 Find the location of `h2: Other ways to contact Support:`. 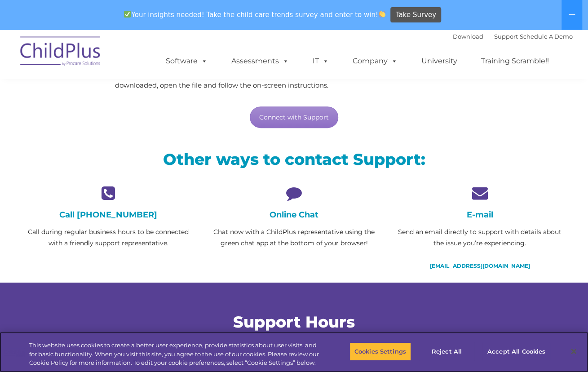

h2: Other ways to contact Support: is located at coordinates (294, 159).